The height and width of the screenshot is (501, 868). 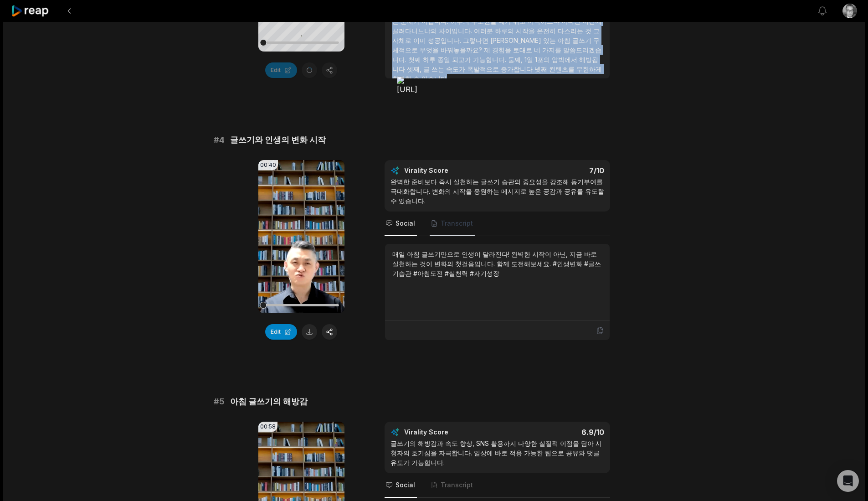 What do you see at coordinates (565, 59) in the screenshot?
I see `span: 압박에서` at bounding box center [565, 59].